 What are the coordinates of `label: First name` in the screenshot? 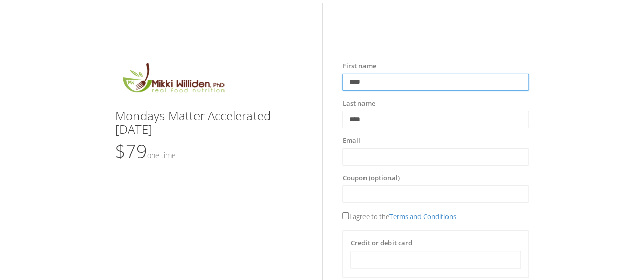 It's located at (359, 66).